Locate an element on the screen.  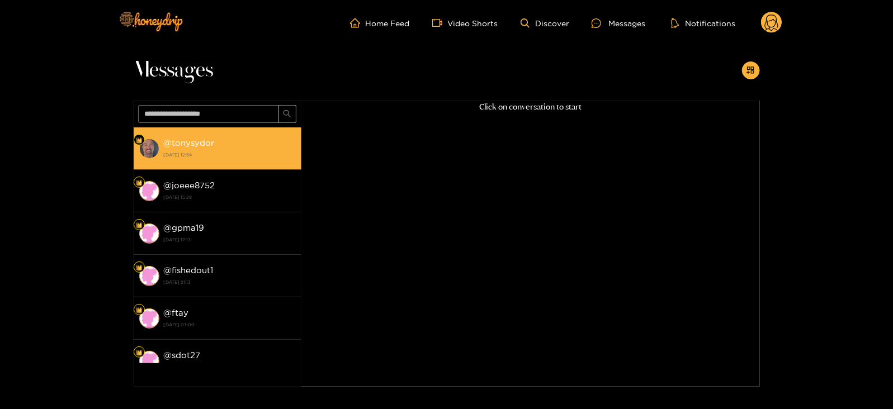
strong: @ gpma19 is located at coordinates (184, 228).